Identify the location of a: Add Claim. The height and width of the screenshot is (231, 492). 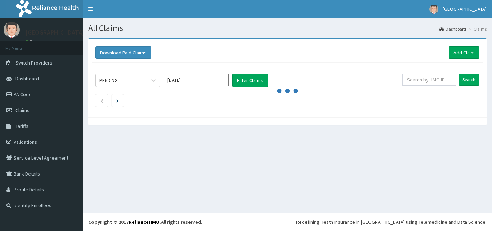
(464, 53).